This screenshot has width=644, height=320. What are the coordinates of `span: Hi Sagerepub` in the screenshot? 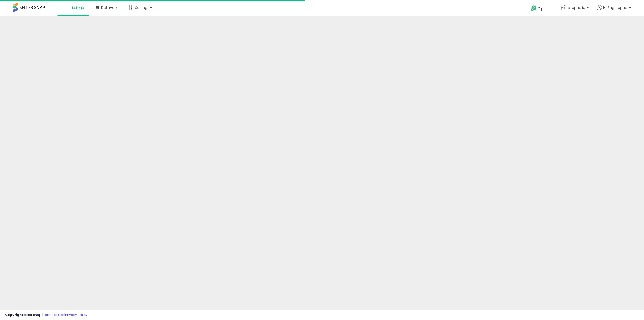 It's located at (615, 8).